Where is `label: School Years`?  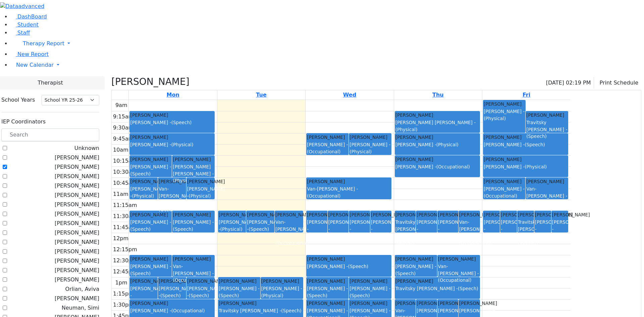 label: School Years is located at coordinates (18, 100).